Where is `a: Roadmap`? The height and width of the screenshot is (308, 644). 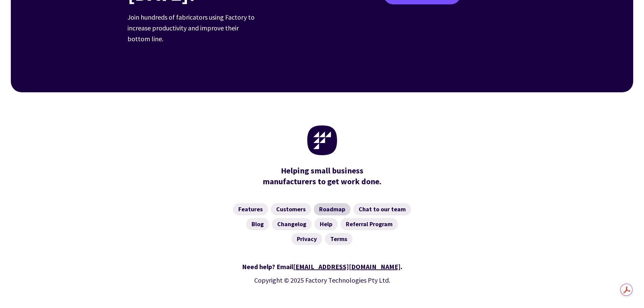
a: Roadmap is located at coordinates (332, 210).